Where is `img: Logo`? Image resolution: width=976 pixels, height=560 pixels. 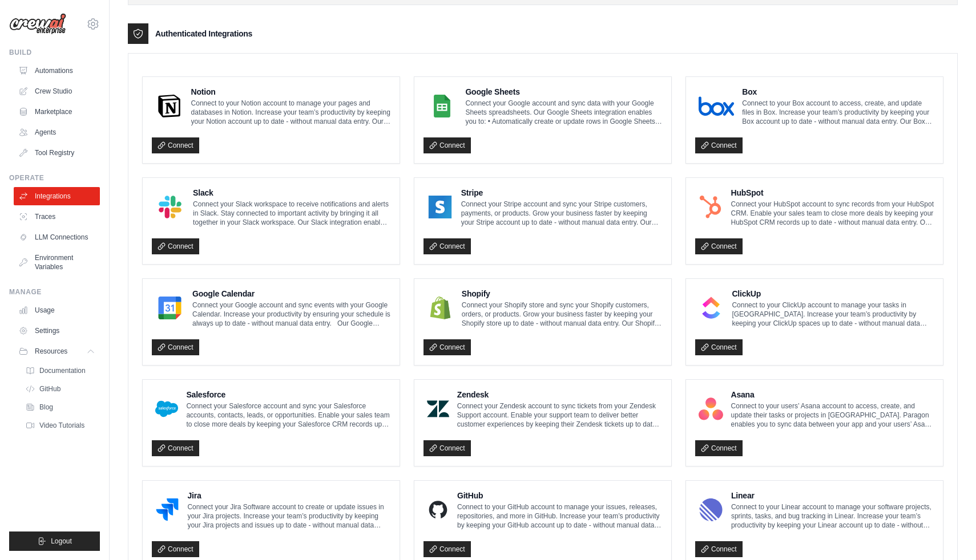
img: Logo is located at coordinates (38, 23).